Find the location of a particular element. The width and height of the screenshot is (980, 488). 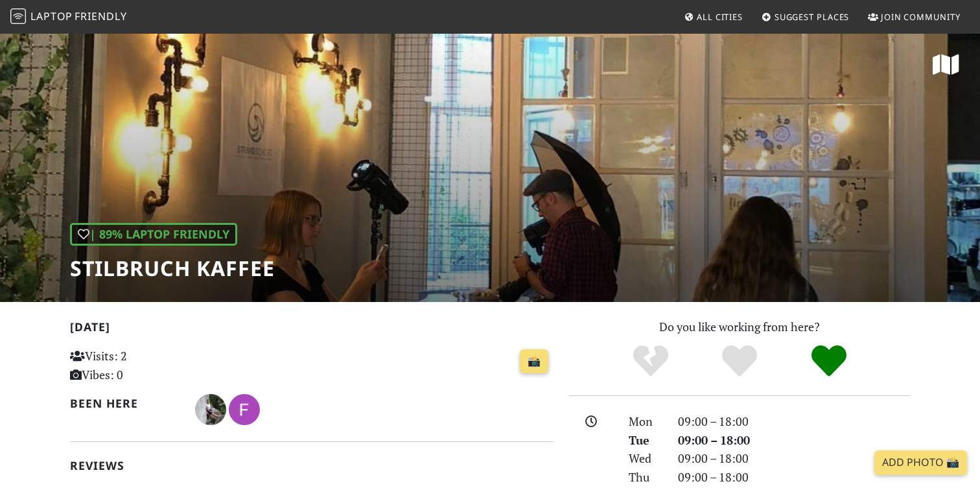

h2: Reviews is located at coordinates (312, 465).